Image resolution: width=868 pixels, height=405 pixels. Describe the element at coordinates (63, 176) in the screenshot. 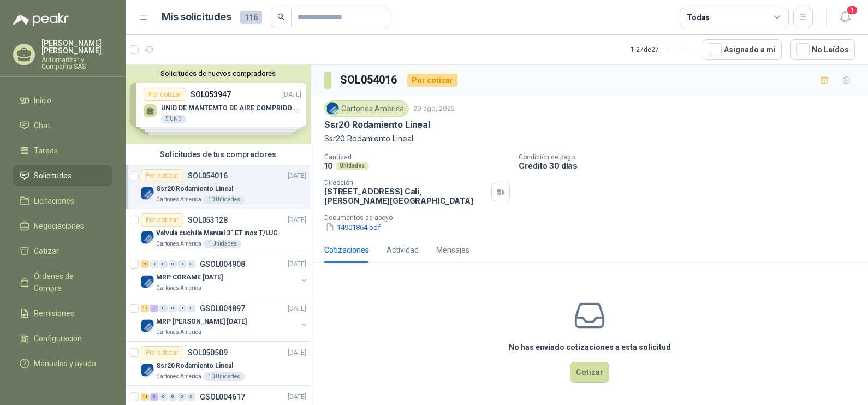

I see `a: Solicitudes` at that location.